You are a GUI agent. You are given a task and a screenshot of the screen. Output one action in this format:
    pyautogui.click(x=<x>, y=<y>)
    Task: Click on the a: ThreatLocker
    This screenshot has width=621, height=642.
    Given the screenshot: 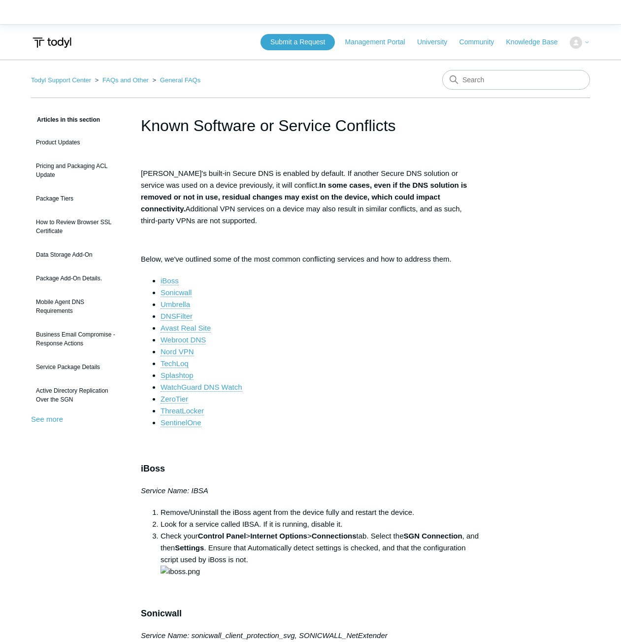 What is the action you would take?
    pyautogui.click(x=182, y=411)
    